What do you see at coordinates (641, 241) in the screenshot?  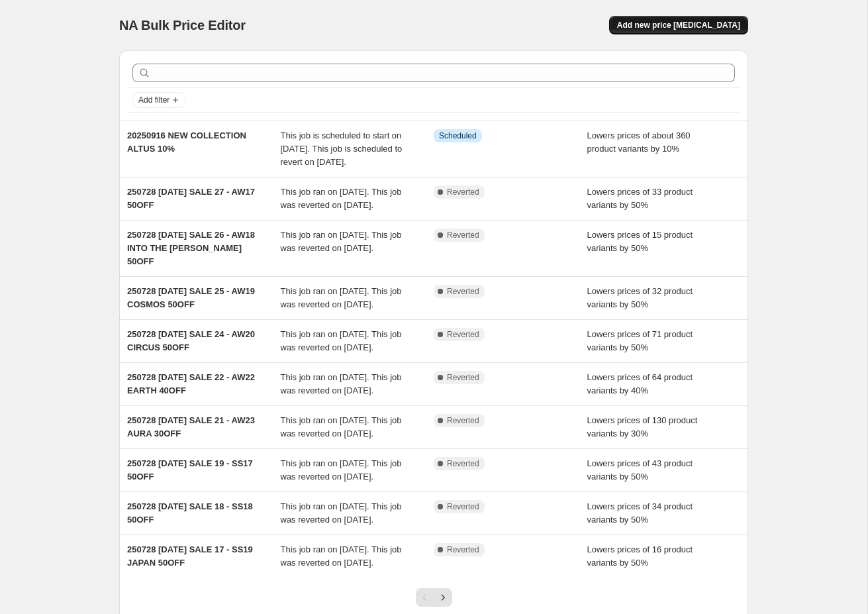 I see `span: Lowers prices of 15 product variants by 50%` at bounding box center [641, 241].